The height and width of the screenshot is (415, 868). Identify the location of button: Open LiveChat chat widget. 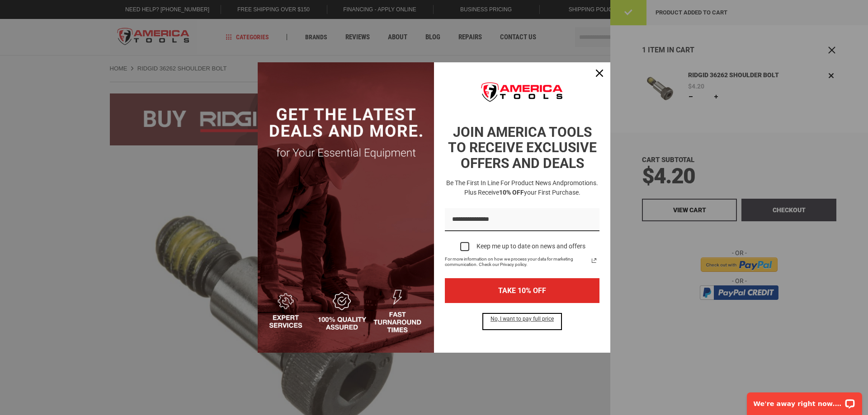
(110, 17).